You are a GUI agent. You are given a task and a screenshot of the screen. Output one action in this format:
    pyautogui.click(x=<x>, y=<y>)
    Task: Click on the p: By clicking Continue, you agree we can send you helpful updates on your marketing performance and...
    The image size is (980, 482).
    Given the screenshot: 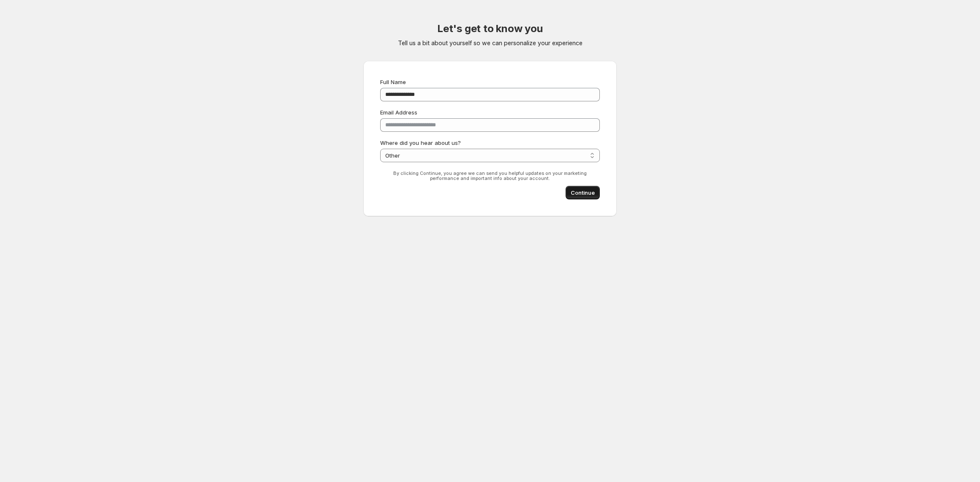 What is the action you would take?
    pyautogui.click(x=490, y=176)
    